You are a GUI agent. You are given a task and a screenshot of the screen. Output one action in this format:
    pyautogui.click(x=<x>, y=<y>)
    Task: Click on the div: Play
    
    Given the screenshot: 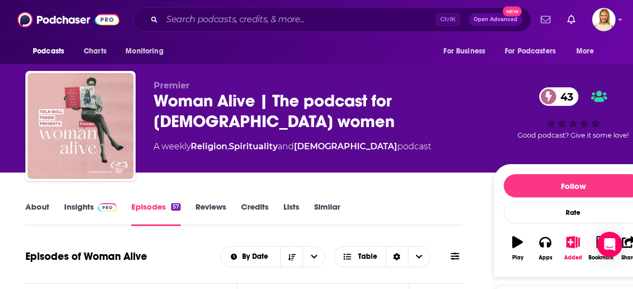 What is the action you would take?
    pyautogui.click(x=518, y=258)
    